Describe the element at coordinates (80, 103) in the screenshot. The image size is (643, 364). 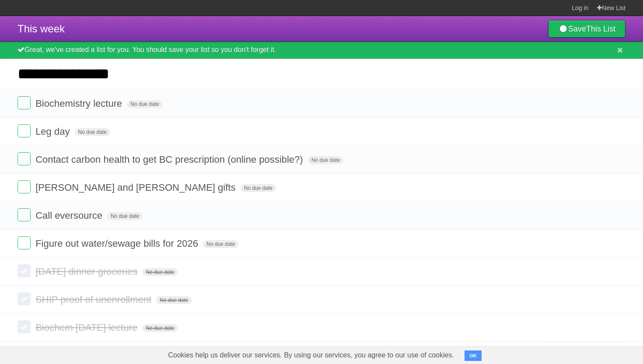
I see `span: Biochemistry lecture` at that location.